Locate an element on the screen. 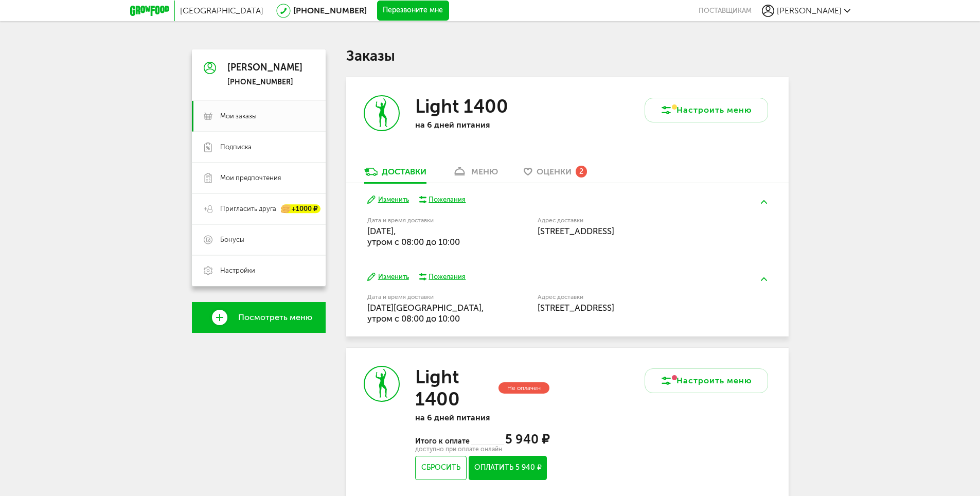  a: Доставки is located at coordinates (395, 174).